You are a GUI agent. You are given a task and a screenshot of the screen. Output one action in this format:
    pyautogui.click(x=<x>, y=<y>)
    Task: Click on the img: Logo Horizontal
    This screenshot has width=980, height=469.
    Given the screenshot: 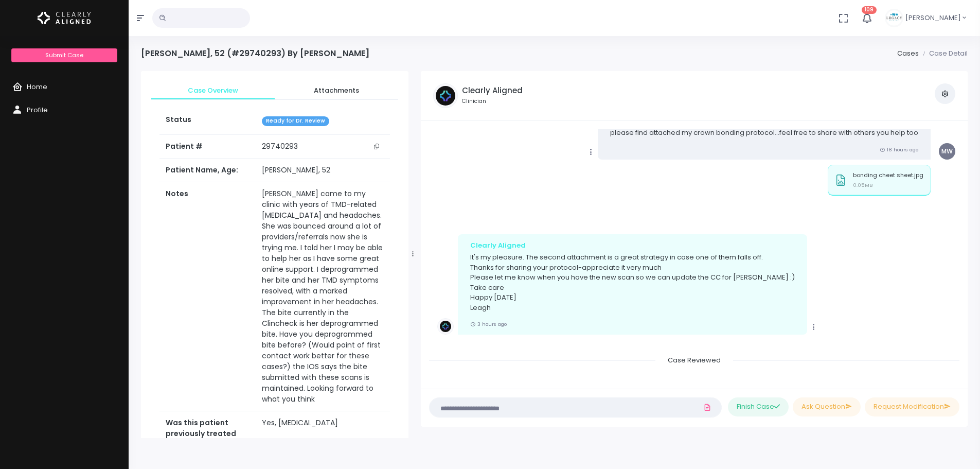 What is the action you would take?
    pyautogui.click(x=65, y=18)
    